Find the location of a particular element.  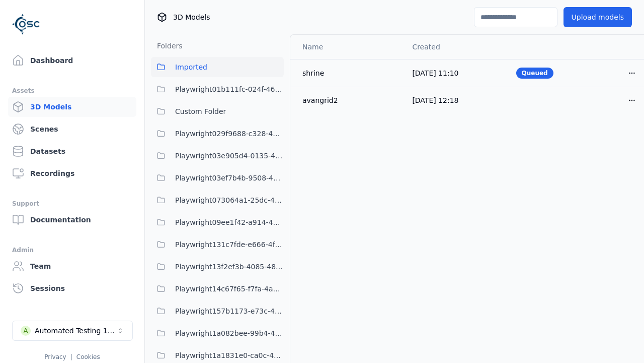

h3: Folders is located at coordinates (167, 46).